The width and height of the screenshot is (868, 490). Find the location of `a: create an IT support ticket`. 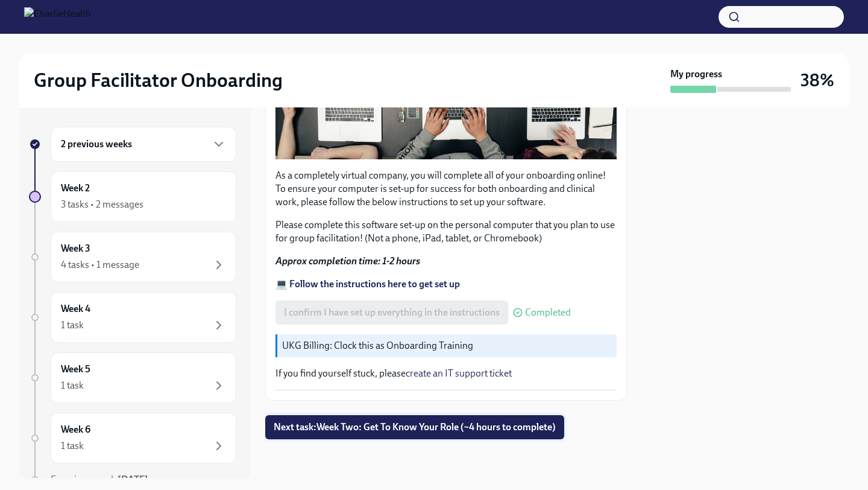

a: create an IT support ticket is located at coordinates (459, 373).